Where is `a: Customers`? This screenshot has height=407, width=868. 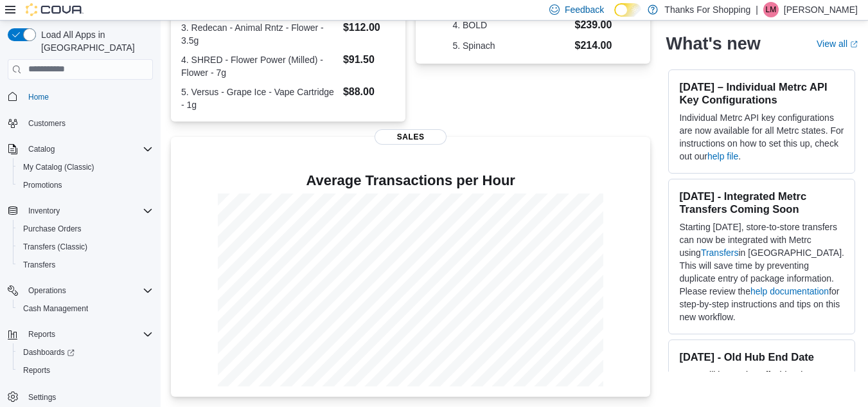 a: Customers is located at coordinates (47, 124).